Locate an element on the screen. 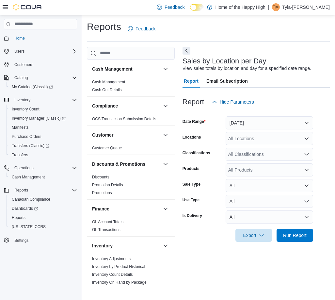  a: Inventory Count Details is located at coordinates (112, 274).